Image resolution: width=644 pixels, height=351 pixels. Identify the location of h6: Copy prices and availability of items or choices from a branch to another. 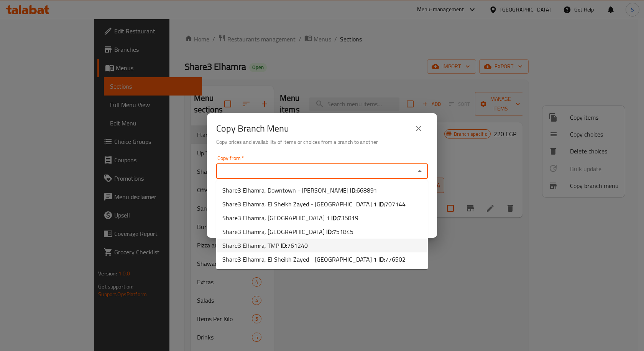
(322, 142).